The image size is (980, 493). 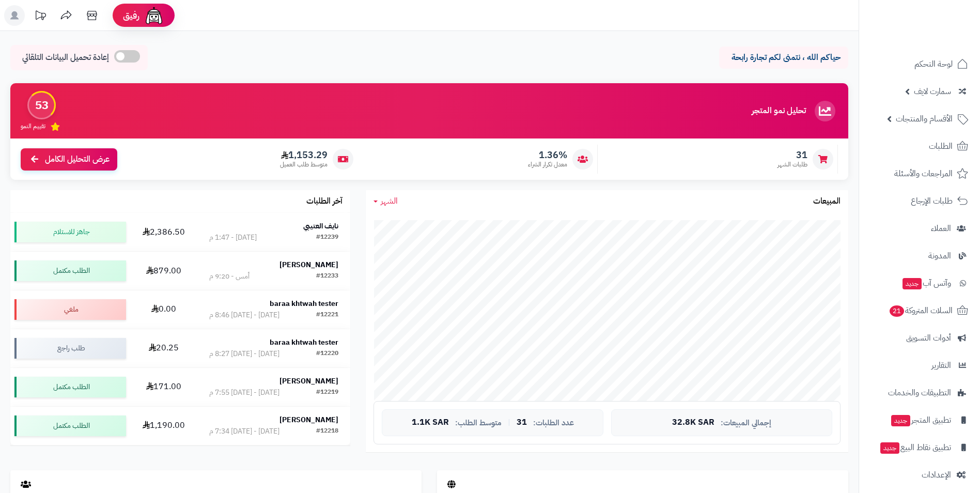 What do you see at coordinates (163, 348) in the screenshot?
I see `td: 20.25` at bounding box center [163, 348].